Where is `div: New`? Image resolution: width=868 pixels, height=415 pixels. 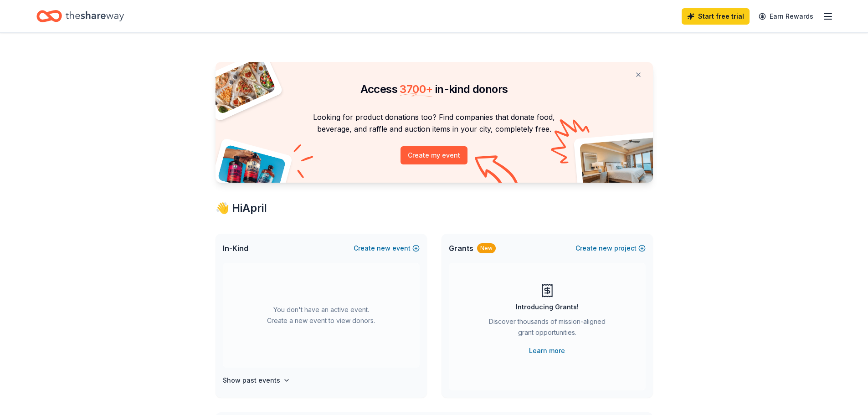
div: New is located at coordinates (487, 248).